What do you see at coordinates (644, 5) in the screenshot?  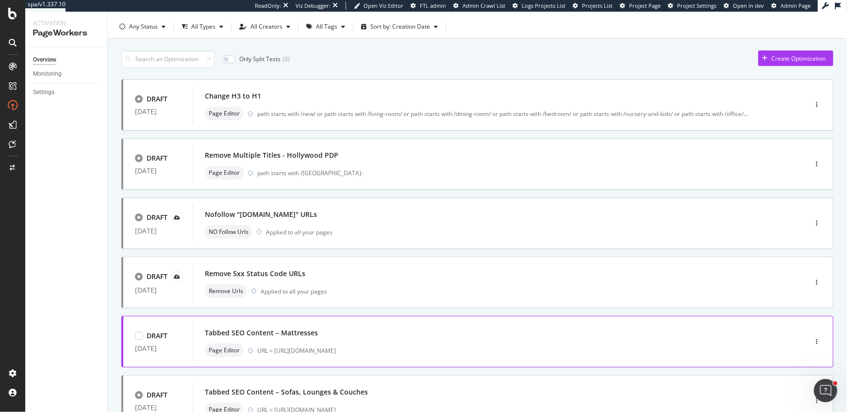 I see `span: Project Page` at bounding box center [644, 5].